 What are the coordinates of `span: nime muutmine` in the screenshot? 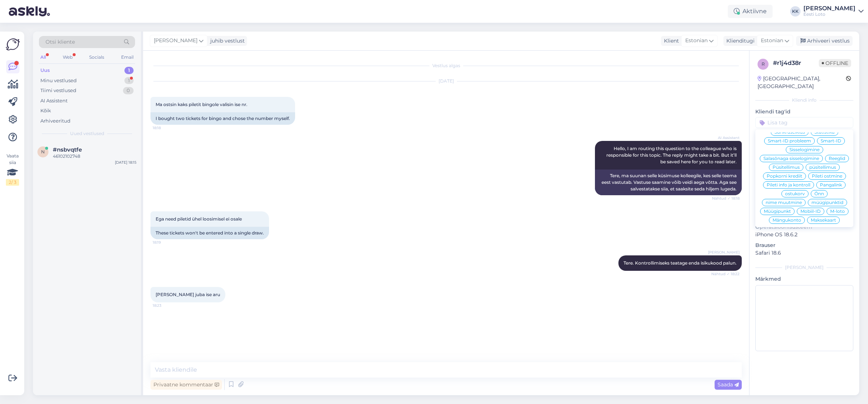 It's located at (784, 202).